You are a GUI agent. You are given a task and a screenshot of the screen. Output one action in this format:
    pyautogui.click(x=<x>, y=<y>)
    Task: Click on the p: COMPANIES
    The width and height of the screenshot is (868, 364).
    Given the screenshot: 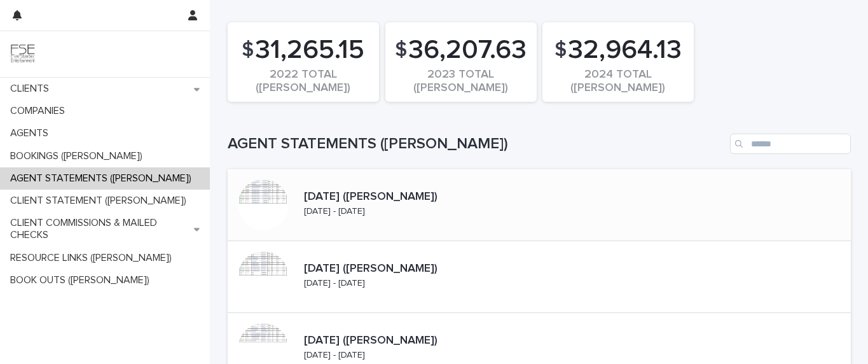 What is the action you would take?
    pyautogui.click(x=40, y=111)
    